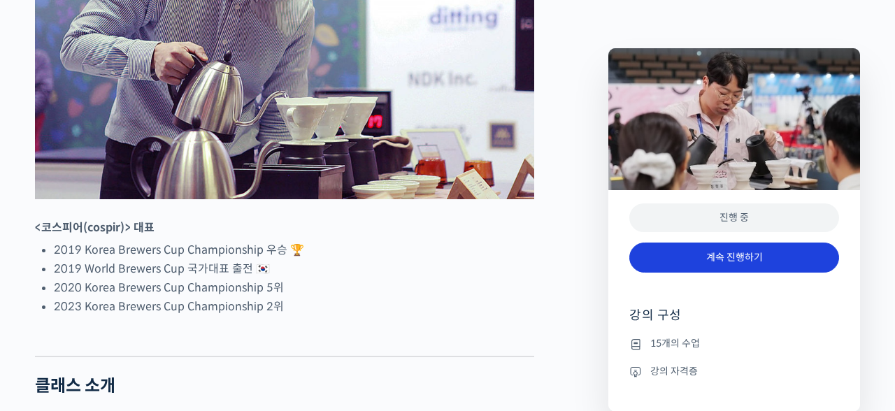 This screenshot has width=895, height=411. I want to click on a: 대화, so click(136, 312).